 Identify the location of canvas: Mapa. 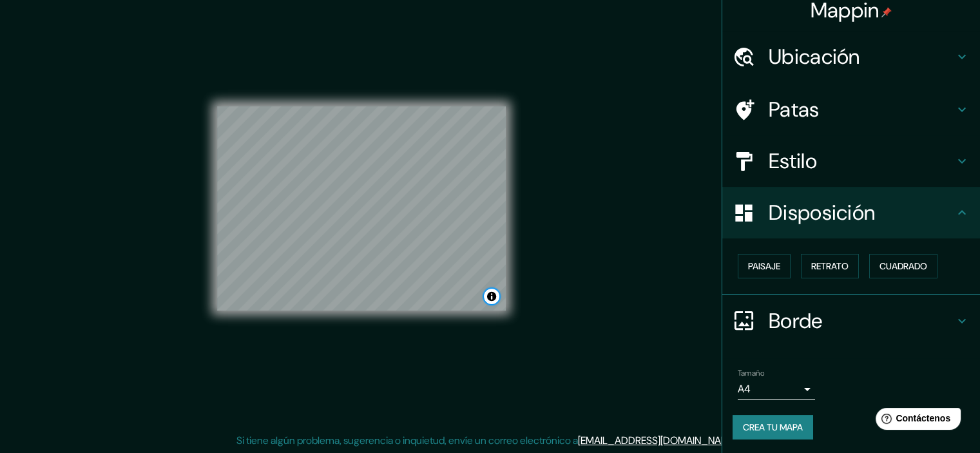
(361, 208).